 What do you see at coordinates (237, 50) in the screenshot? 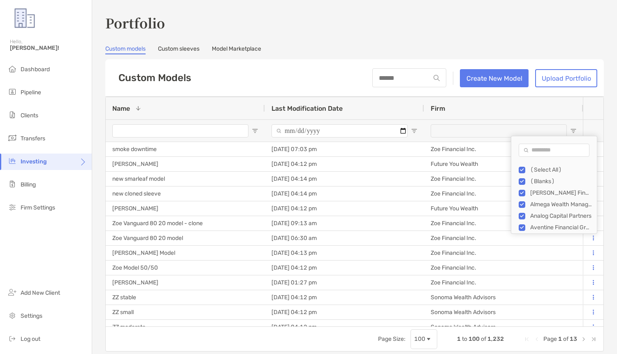
I see `a: Model Marketplace` at bounding box center [237, 50].